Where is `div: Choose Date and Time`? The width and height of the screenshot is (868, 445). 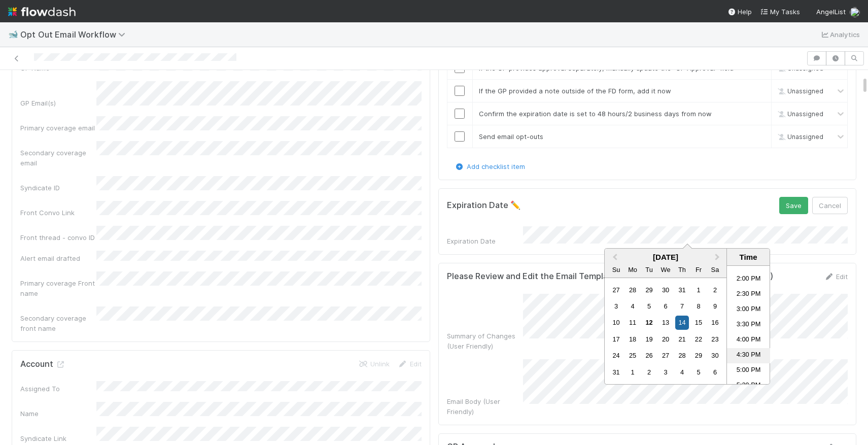
div: Choose Date and Time is located at coordinates (687, 316).